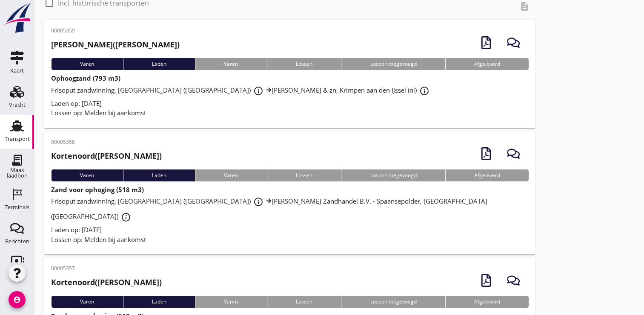 This screenshot has height=315, width=644. Describe the element at coordinates (106, 268) in the screenshot. I see `p: 00005357` at that location.